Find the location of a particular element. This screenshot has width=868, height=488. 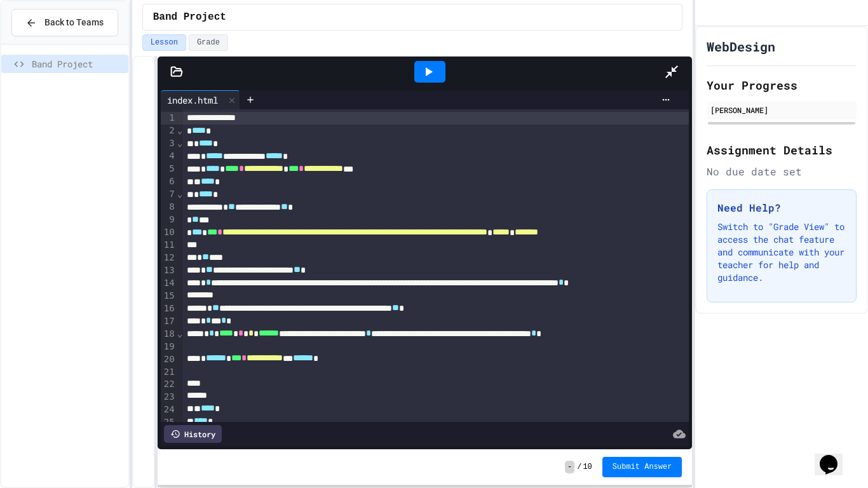

button: Lesson is located at coordinates (164, 42).